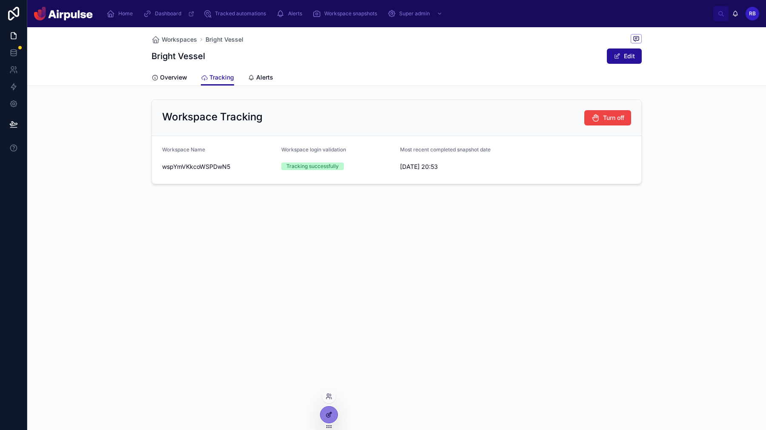 The width and height of the screenshot is (766, 430). I want to click on button: Edit, so click(624, 56).